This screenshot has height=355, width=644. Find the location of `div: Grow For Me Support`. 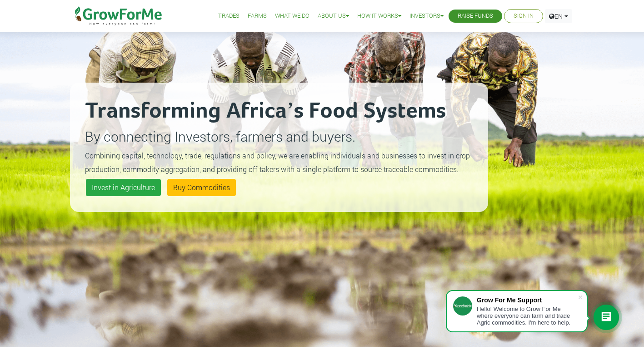

div: Grow For Me Support is located at coordinates (527, 300).